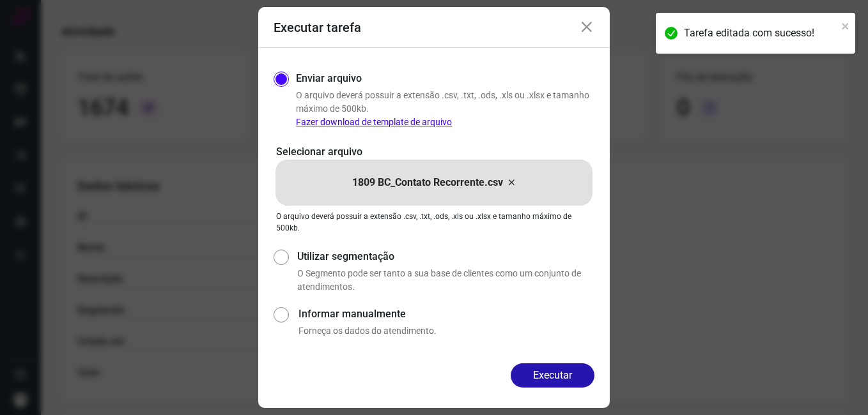 This screenshot has width=868, height=415. What do you see at coordinates (445, 280) in the screenshot?
I see `p: O Segmento pode ser tanto a sua base de clientes como um conjunto de atendimentos.` at bounding box center [445, 280].